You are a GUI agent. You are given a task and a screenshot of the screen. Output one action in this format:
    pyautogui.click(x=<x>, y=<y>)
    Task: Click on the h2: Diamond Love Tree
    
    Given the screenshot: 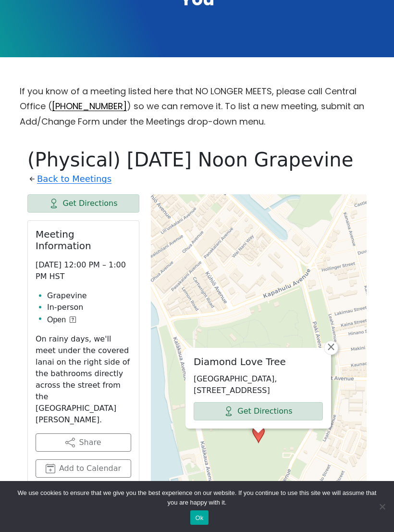 What is the action you would take?
    pyautogui.click(x=258, y=362)
    